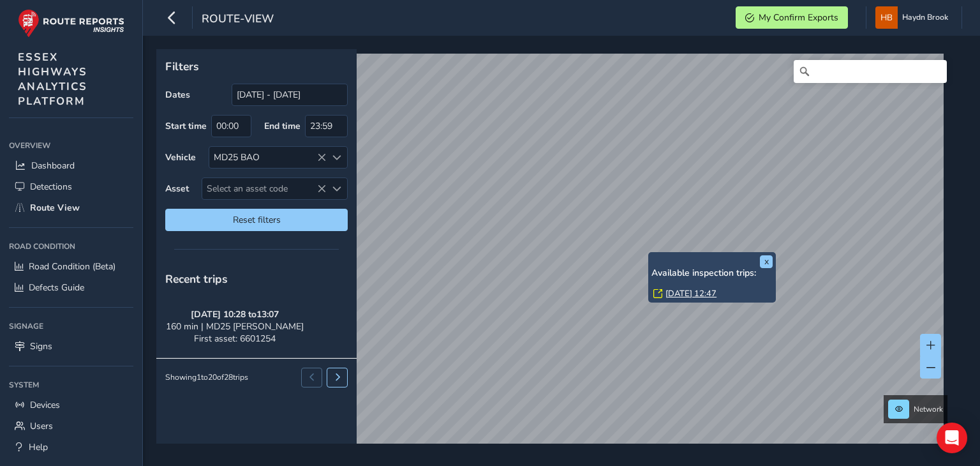  What do you see at coordinates (870, 71) in the screenshot?
I see `input: Search` at bounding box center [870, 71].